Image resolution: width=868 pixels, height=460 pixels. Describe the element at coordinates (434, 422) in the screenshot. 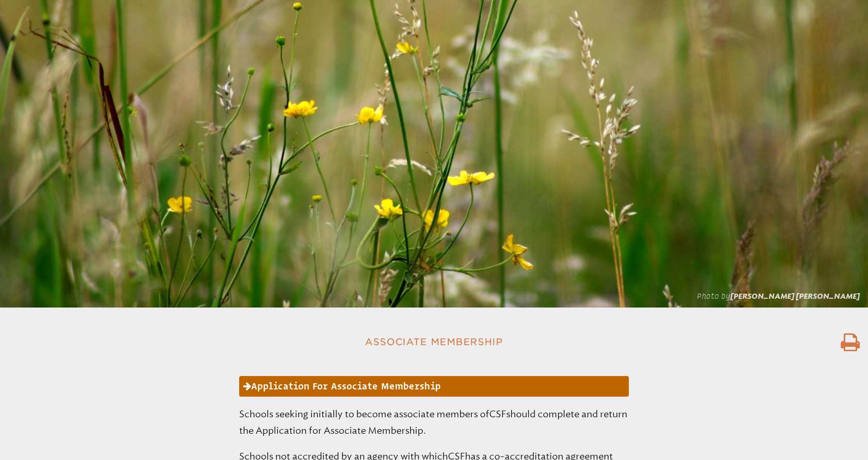

I see `p: Schools seeking initially to become associate members of should complete and return the Applicati...` at that location.